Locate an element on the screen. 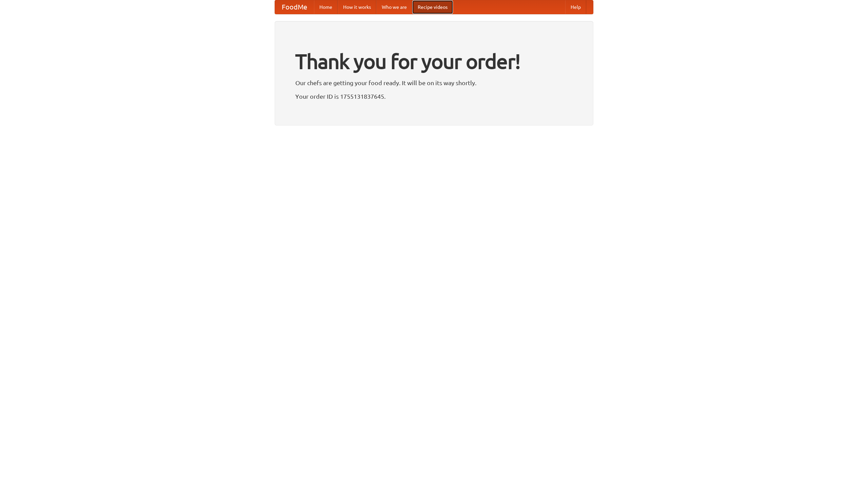 The width and height of the screenshot is (868, 480). a: Help is located at coordinates (576, 7).